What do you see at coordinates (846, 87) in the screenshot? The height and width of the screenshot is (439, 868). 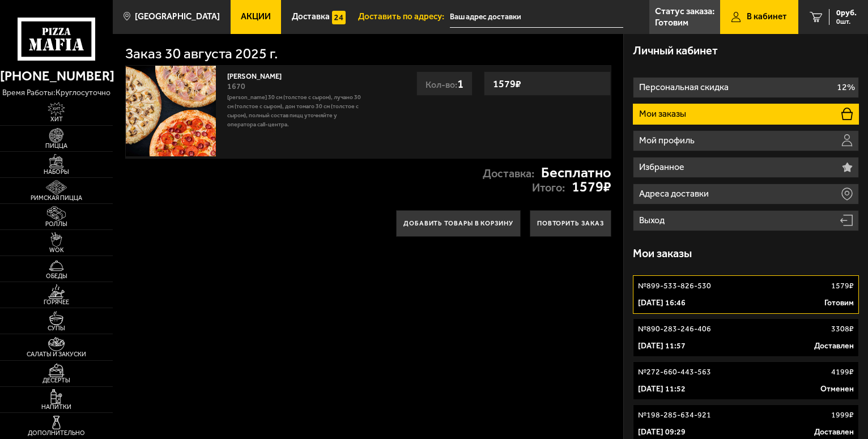 I see `p: 12%` at bounding box center [846, 87].